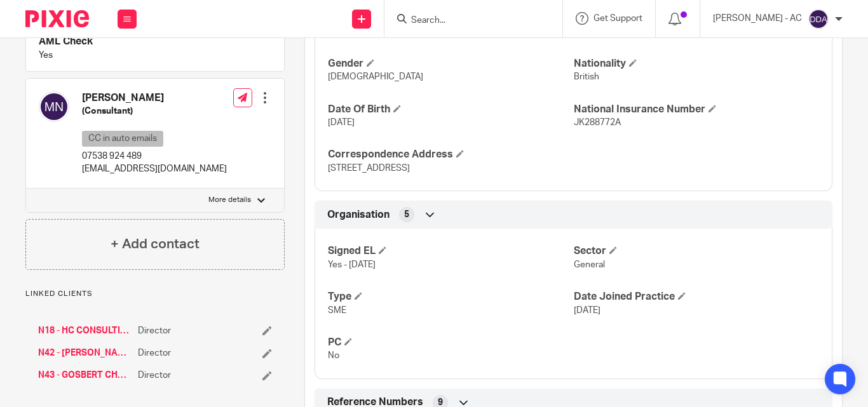 This screenshot has height=407, width=868. I want to click on h4: Sector, so click(697, 251).